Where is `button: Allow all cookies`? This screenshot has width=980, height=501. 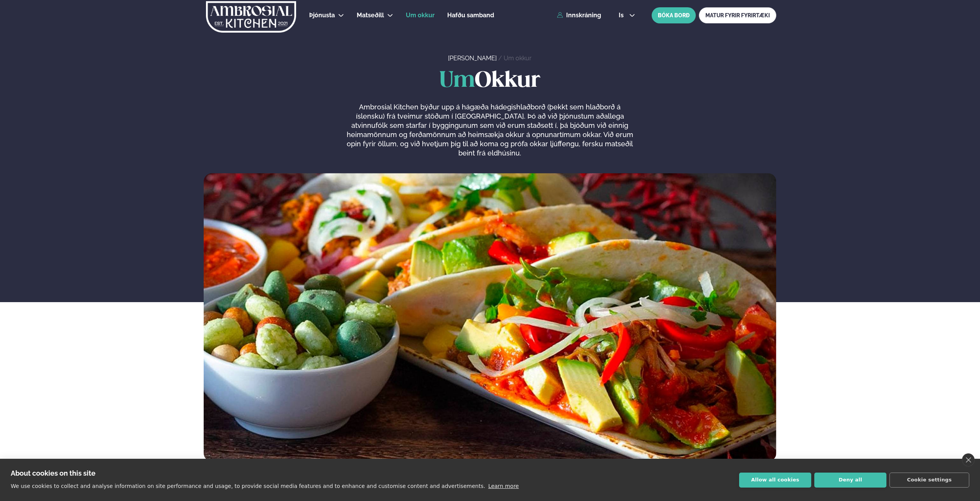
button: Allow all cookies is located at coordinates (775, 480).